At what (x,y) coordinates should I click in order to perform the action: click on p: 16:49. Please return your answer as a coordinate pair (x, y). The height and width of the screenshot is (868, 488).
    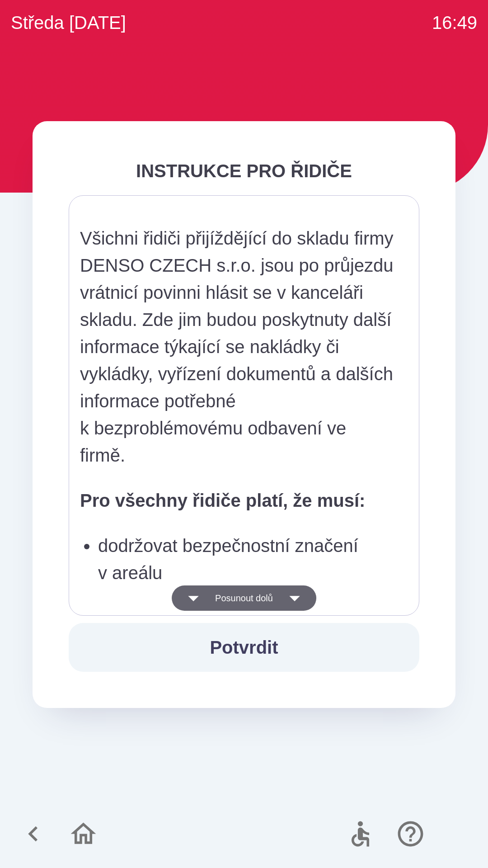
    Looking at the image, I should click on (454, 22).